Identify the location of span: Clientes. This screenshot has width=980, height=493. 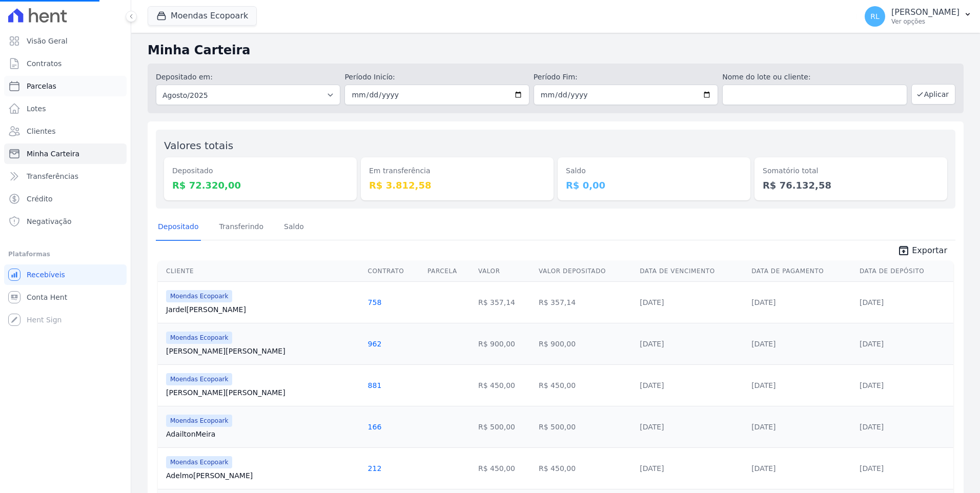
(41, 131).